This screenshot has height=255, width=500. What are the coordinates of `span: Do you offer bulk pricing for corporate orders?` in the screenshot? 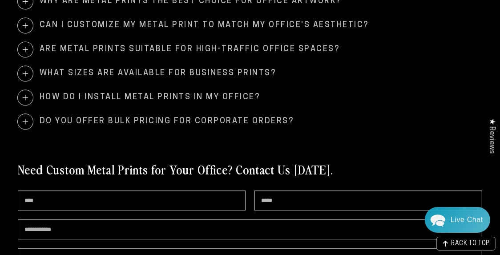 It's located at (250, 121).